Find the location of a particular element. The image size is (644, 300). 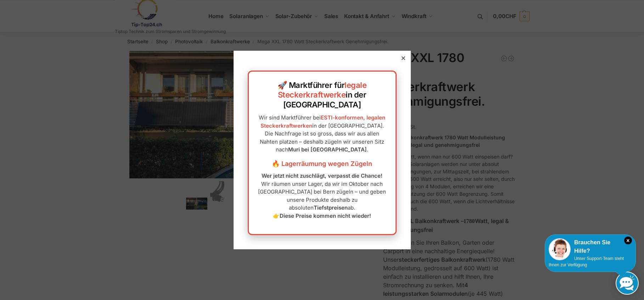

h3: 🔥 Lagerräumung wegen Zügeln is located at coordinates (322, 164).